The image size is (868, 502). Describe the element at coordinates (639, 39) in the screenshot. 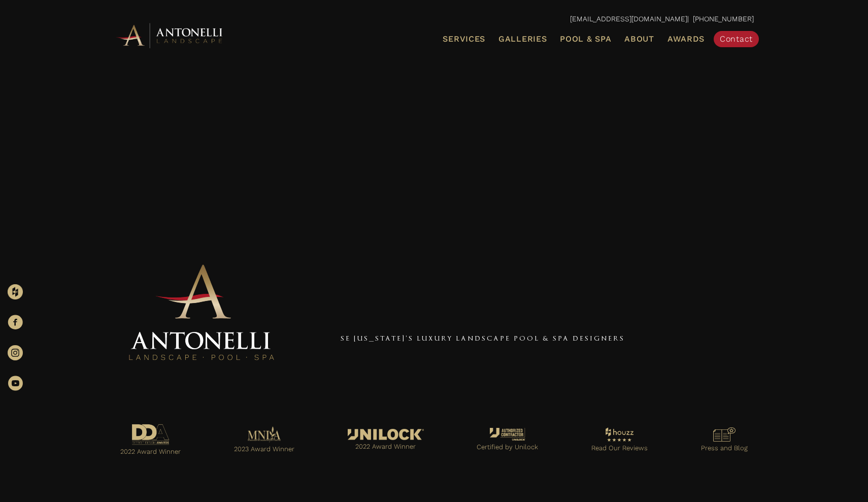

I see `span: About` at that location.